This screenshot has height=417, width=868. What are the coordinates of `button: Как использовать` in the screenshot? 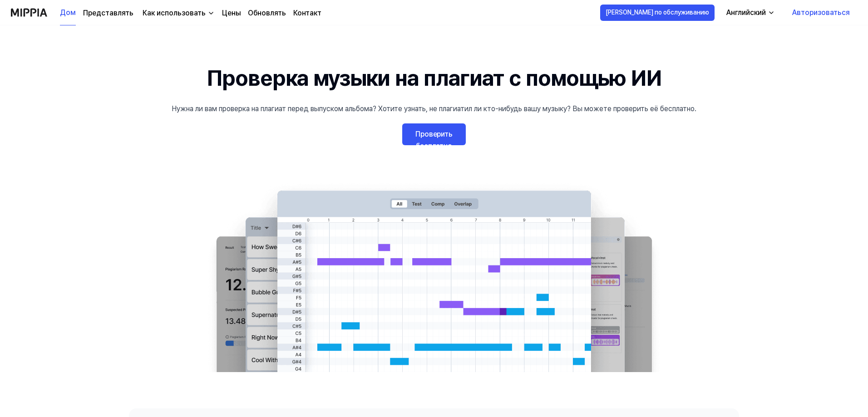 It's located at (178, 13).